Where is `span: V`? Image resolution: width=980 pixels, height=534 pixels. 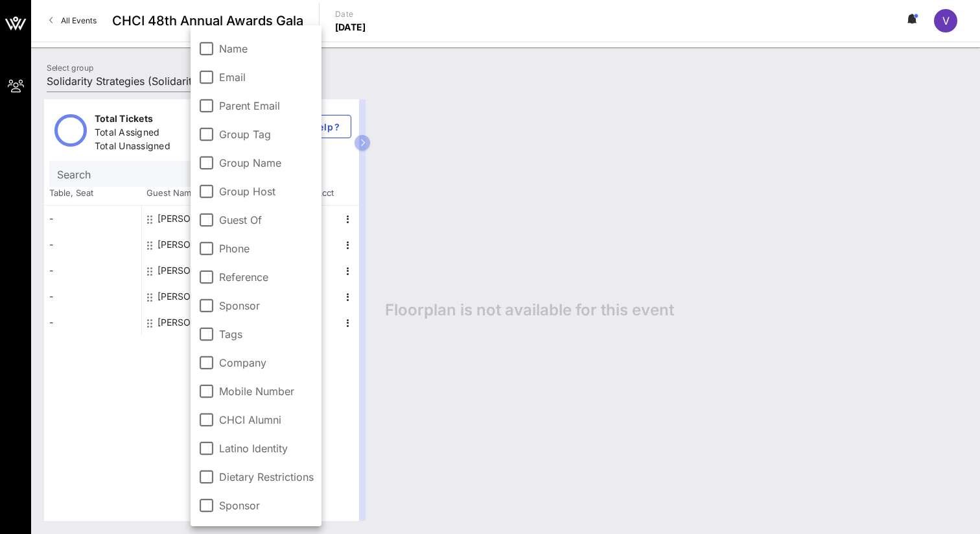
span: V is located at coordinates (945, 21).